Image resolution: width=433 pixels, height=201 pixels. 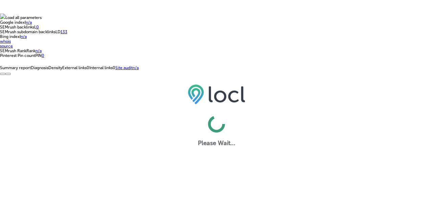 I want to click on span: Internal links, so click(x=101, y=68).